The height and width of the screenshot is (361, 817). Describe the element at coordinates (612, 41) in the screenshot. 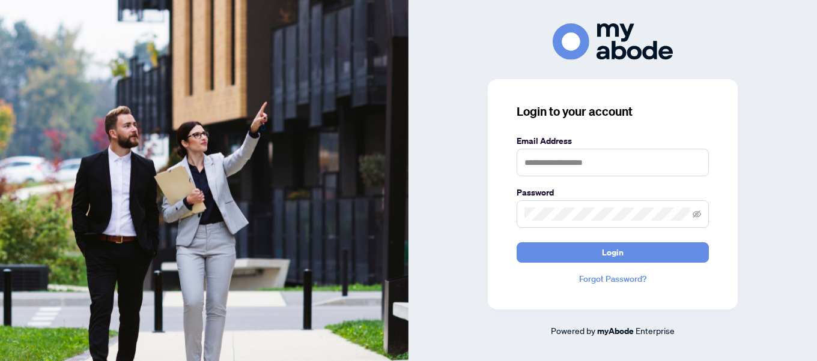

I see `img: ma-logo` at that location.